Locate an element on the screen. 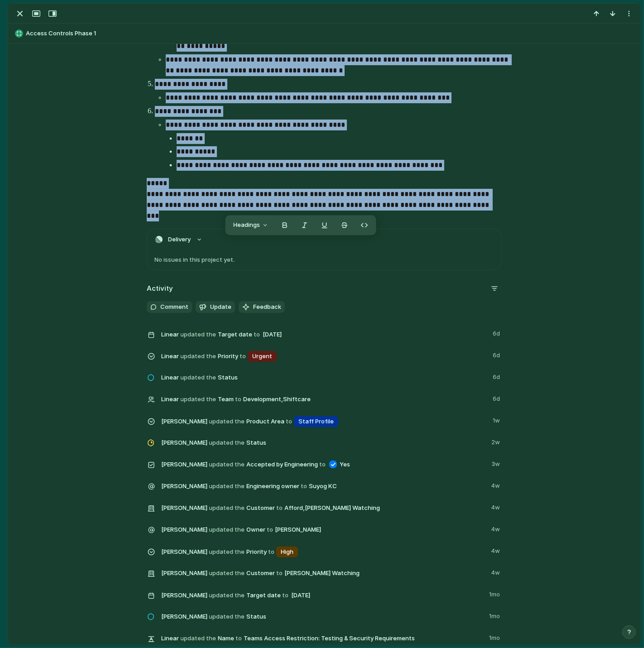 The width and height of the screenshot is (644, 648). span: Owner is located at coordinates (323, 530).